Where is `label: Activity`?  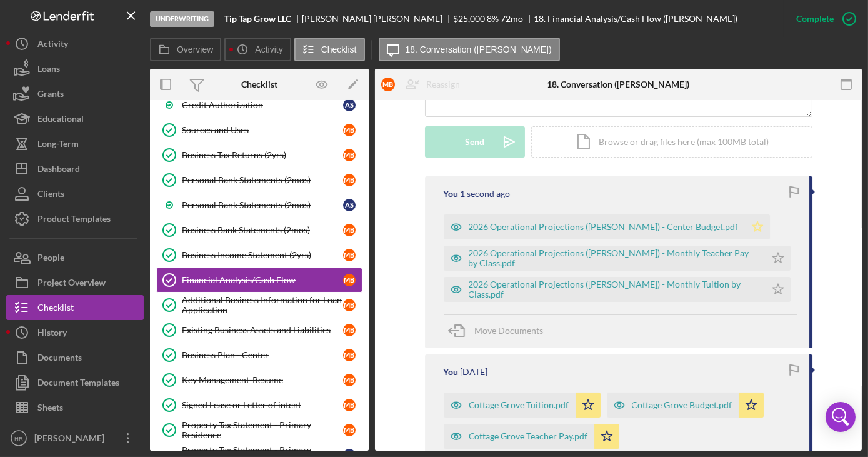
label: Activity is located at coordinates (269, 50).